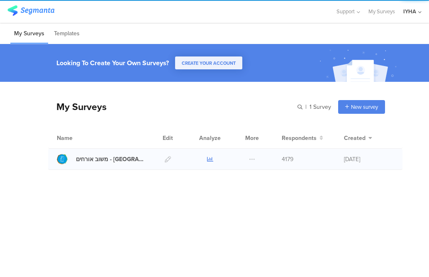  Describe the element at coordinates (77, 107) in the screenshot. I see `div: My Surveys` at that location.